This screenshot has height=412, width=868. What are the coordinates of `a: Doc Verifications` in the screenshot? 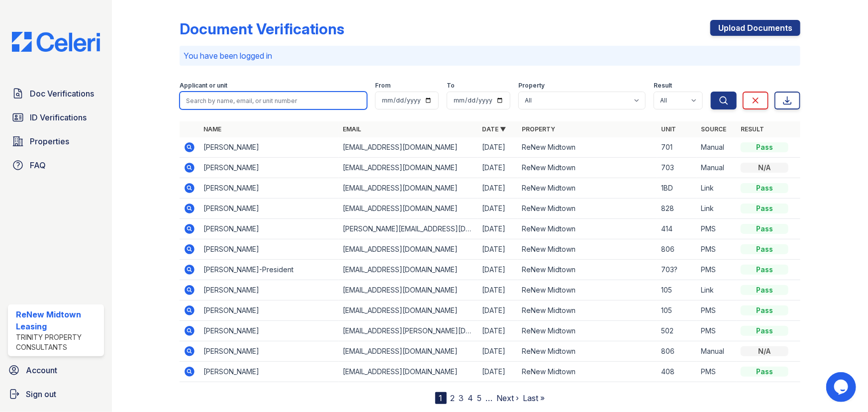 It's located at (56, 94).